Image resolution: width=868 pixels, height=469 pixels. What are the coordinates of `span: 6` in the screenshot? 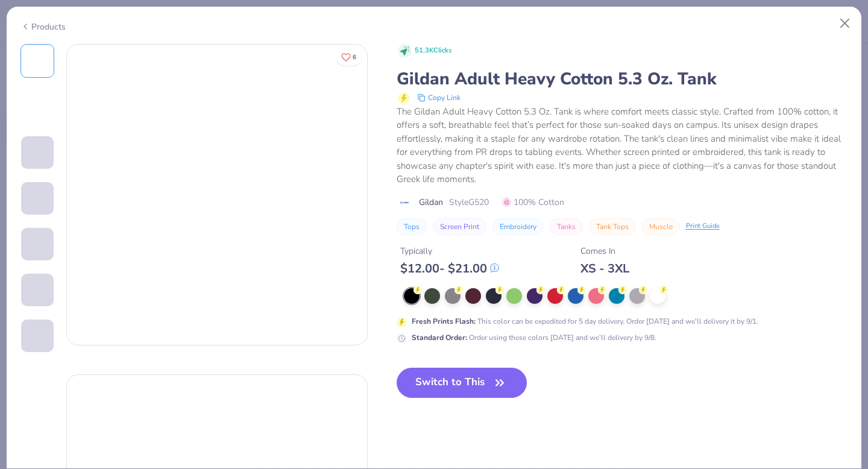 It's located at (354, 57).